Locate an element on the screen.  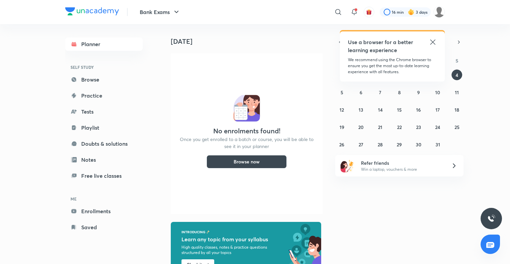
a: Tests is located at coordinates (104, 112).